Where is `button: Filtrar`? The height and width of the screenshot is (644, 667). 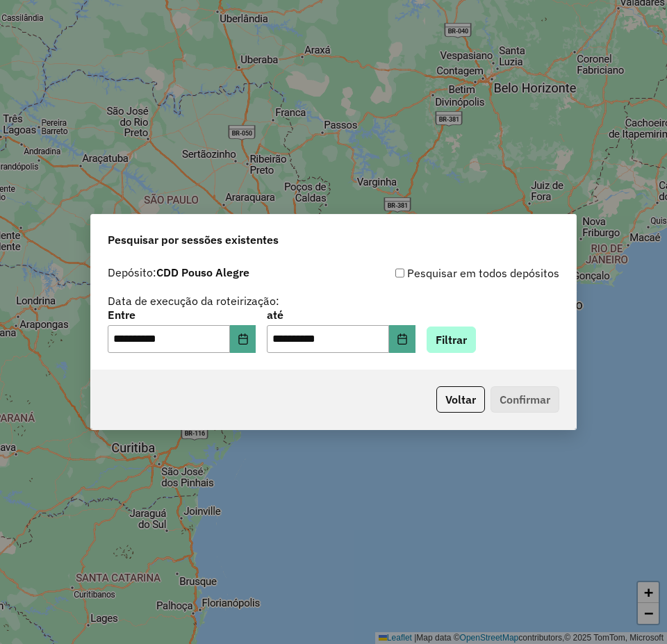
button: Filtrar is located at coordinates (451, 340).